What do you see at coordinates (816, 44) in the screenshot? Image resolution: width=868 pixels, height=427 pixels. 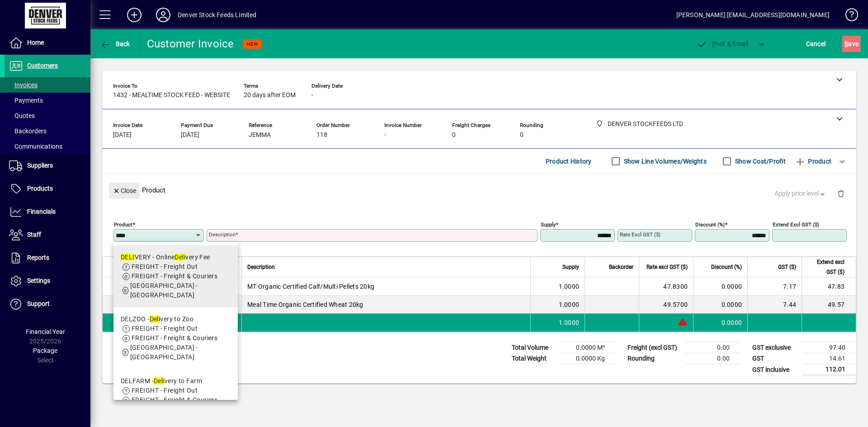 I see `span: Cancel` at bounding box center [816, 44].